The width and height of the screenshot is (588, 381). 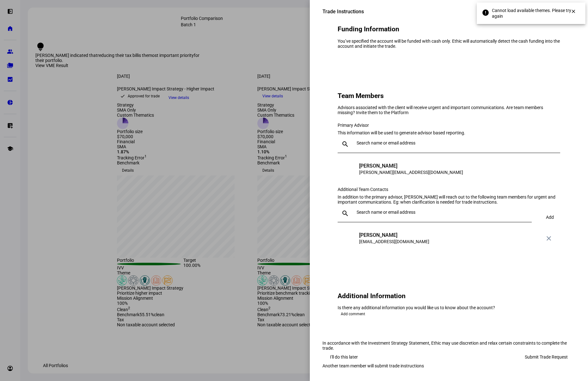 What do you see at coordinates (348, 239) in the screenshot?
I see `div: NG` at bounding box center [348, 239].